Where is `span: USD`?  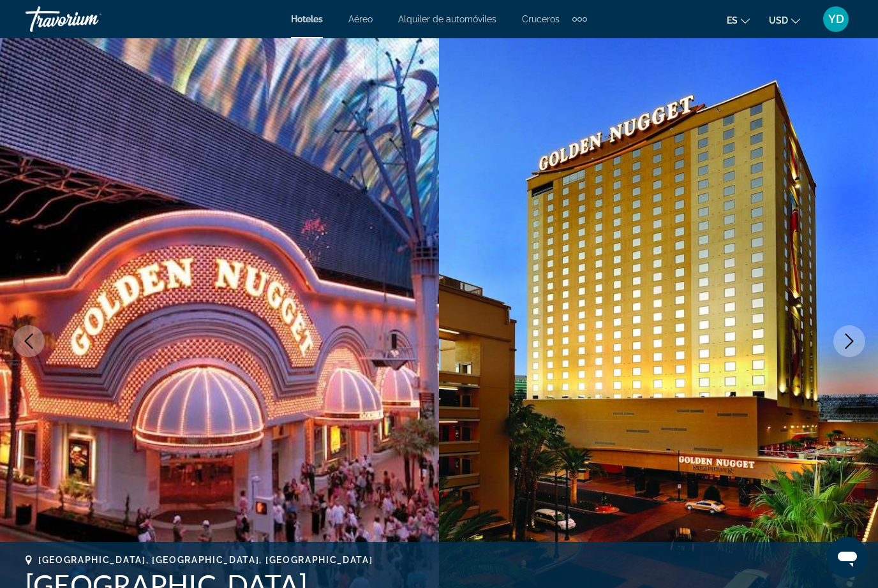 span: USD is located at coordinates (778, 21).